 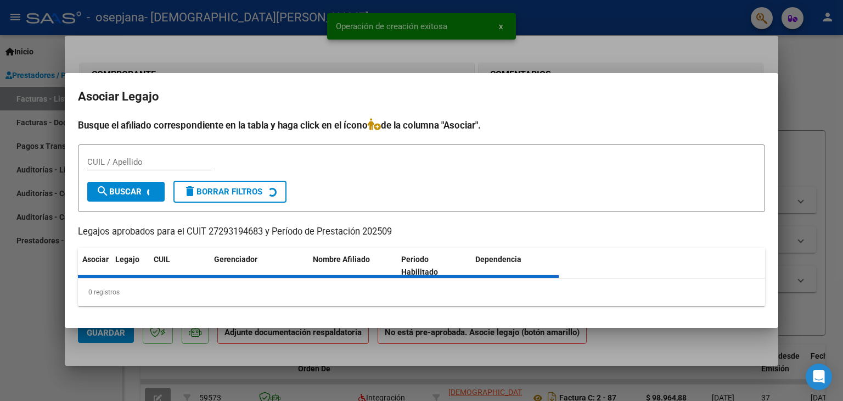 What do you see at coordinates (96, 259) in the screenshot?
I see `span: Asociar` at bounding box center [96, 259].